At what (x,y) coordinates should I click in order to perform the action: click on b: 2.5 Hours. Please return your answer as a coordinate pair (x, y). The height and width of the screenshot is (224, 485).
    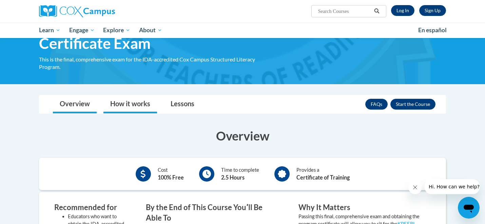
    Looking at the image, I should click on (233, 177).